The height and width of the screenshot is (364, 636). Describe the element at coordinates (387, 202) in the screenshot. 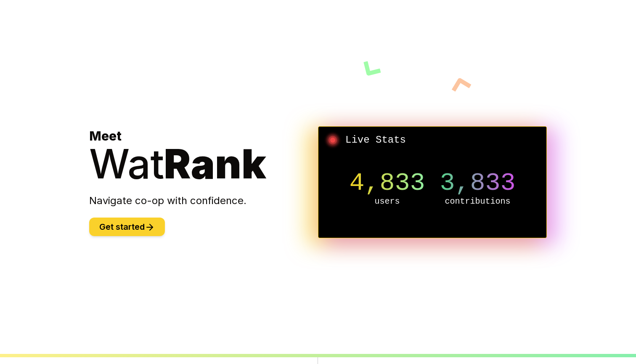

I see `p: users` at that location.